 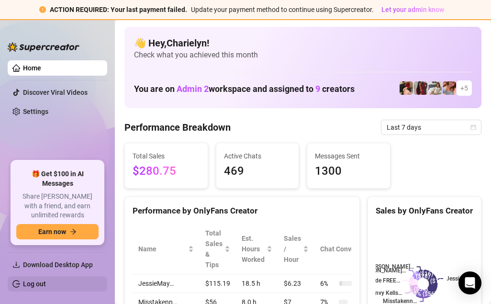 I want to click on img: Angel, so click(x=435, y=88).